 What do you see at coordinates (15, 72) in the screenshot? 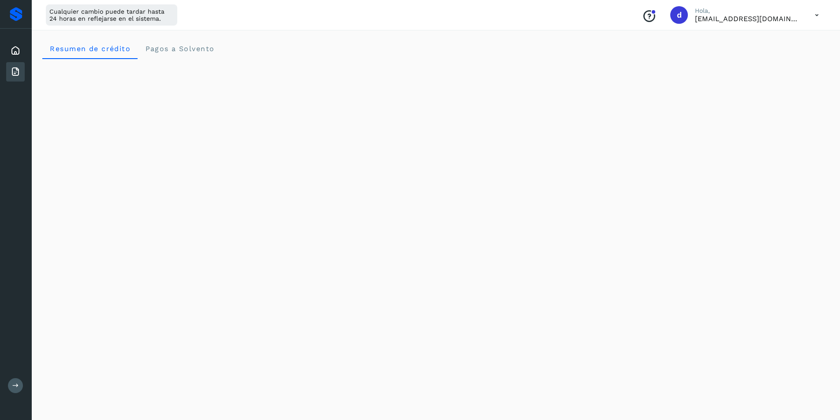
I see `div: Facturas` at bounding box center [15, 72].